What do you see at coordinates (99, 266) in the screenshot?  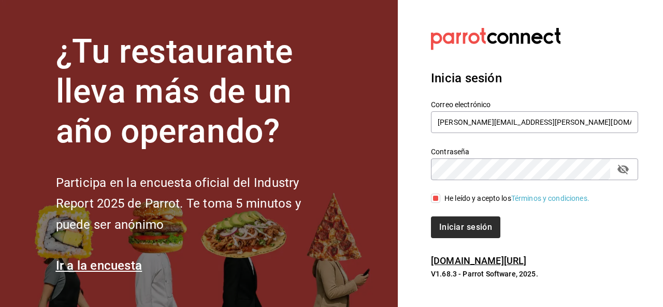 I see `a: Ir a la encuesta` at bounding box center [99, 266].